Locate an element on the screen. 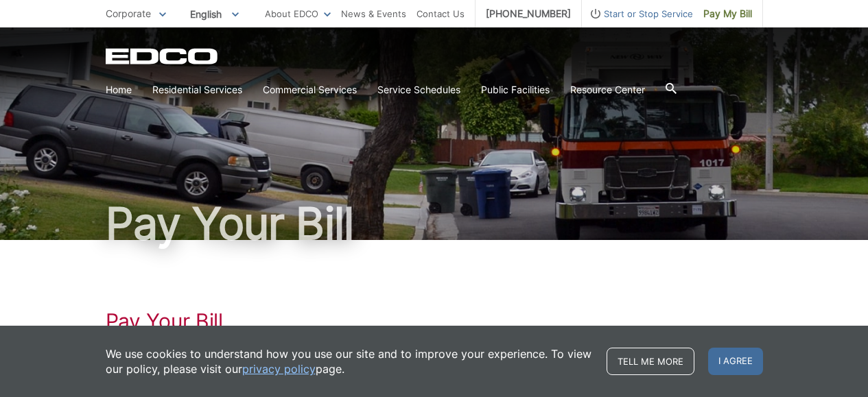 This screenshot has height=397, width=868. a: Contact Us is located at coordinates (441, 14).